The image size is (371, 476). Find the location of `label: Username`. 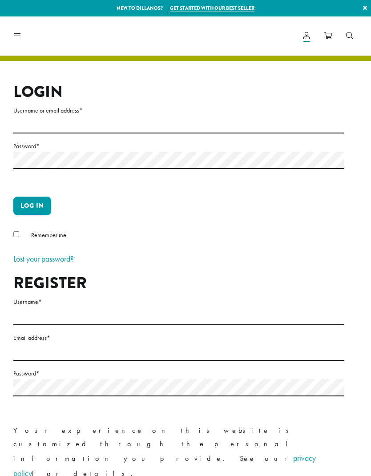

label: Username is located at coordinates (179, 302).